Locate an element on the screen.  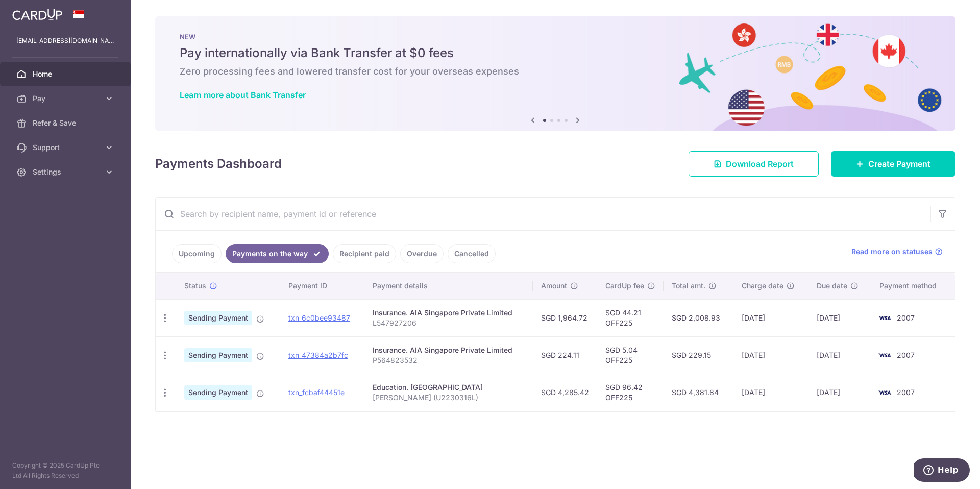
a: txn_47384a2b7fc is located at coordinates (318, 355).